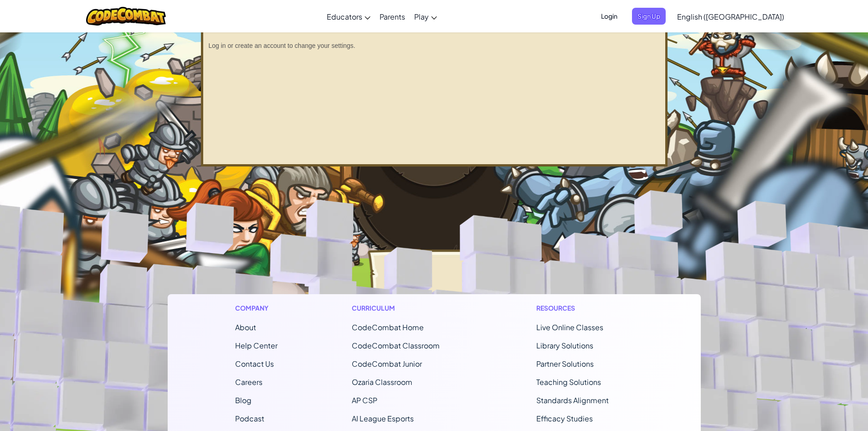  I want to click on span: Sign Up, so click(649, 16).